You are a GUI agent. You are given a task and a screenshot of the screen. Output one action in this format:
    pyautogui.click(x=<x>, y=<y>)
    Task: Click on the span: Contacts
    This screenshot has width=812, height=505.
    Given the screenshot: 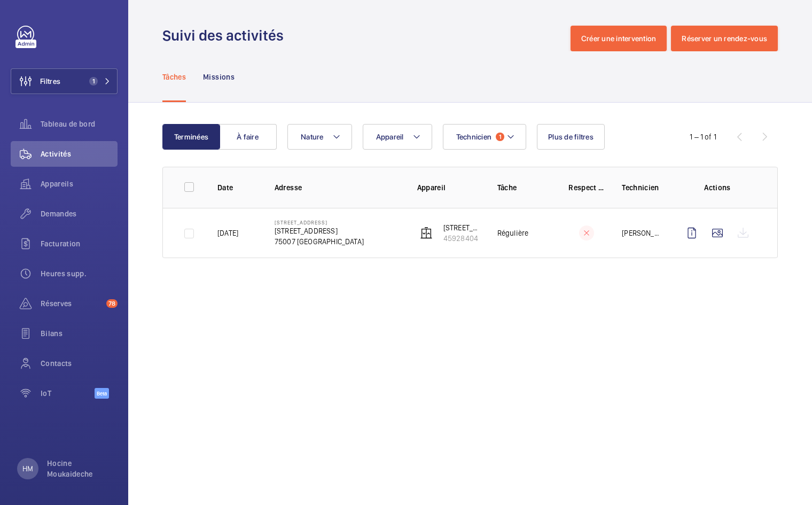 What is the action you would take?
    pyautogui.click(x=79, y=363)
    